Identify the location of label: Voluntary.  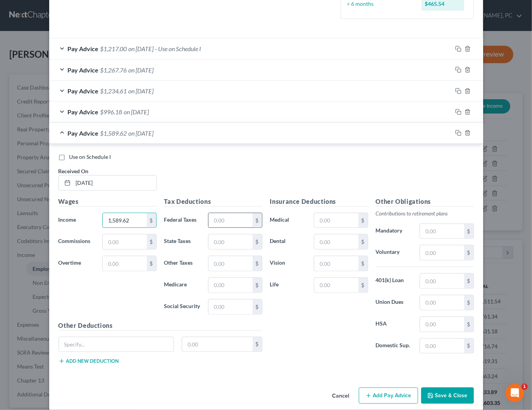
(394, 252).